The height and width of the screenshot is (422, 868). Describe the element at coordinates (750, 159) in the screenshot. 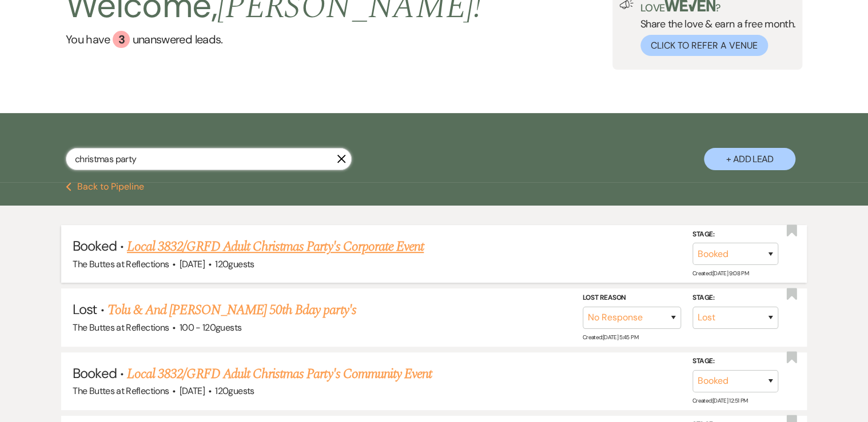

I see `button: + Add Lead` at that location.